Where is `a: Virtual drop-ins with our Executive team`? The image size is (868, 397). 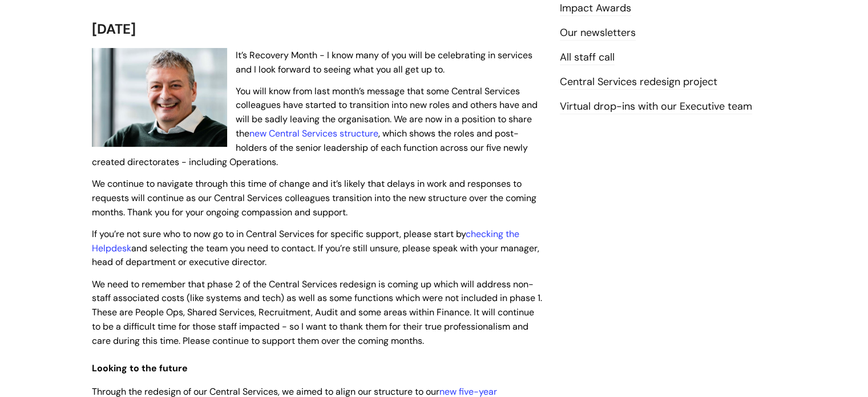
a: Virtual drop-ins with our Executive team is located at coordinates (655, 107).